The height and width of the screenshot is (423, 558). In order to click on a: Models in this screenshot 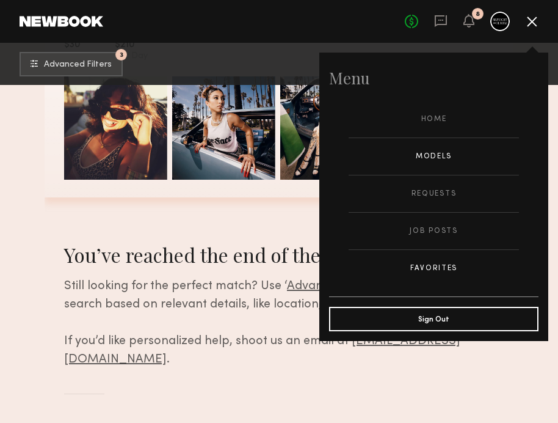, I will do `click(434, 156)`.